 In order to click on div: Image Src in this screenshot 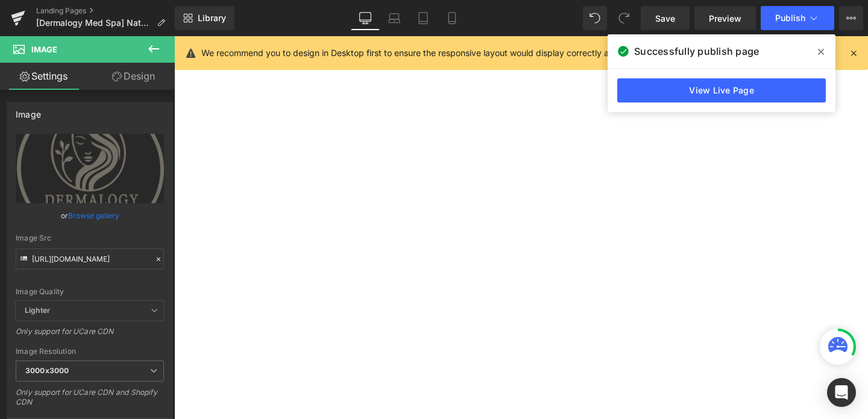, I will do `click(90, 238)`.